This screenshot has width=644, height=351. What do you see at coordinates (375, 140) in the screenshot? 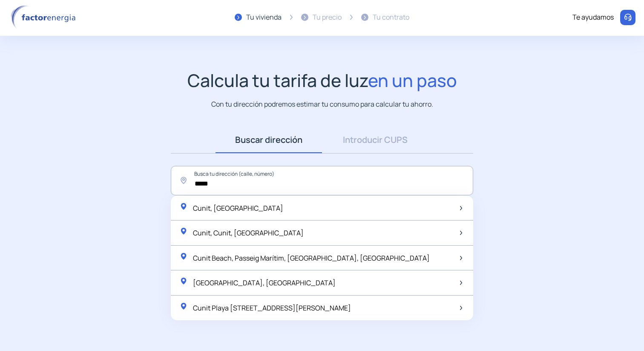
I see `a: Introducir CUPS` at bounding box center [375, 140].